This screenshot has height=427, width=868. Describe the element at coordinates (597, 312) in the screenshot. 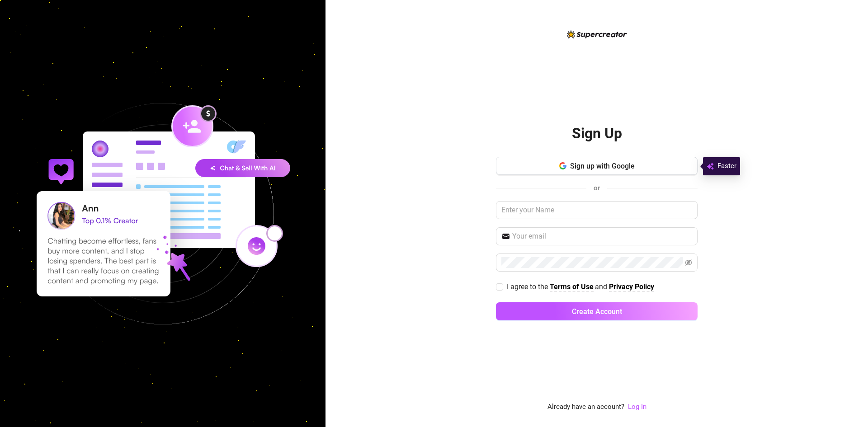

I see `button: Create Account` at that location.